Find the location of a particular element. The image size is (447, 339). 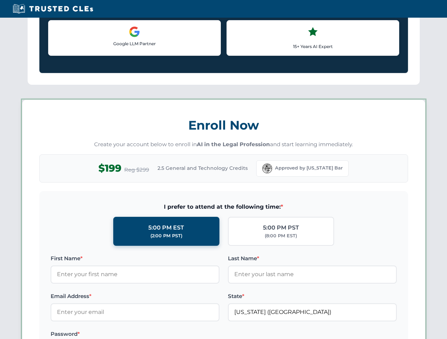

span: I prefer to attend at the following time: is located at coordinates (223, 207).